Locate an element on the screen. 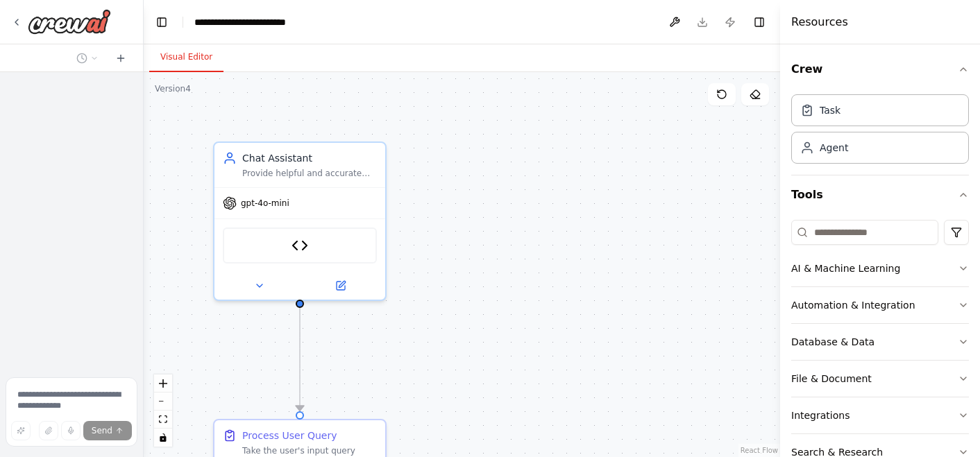  button: fit view is located at coordinates (163, 420).